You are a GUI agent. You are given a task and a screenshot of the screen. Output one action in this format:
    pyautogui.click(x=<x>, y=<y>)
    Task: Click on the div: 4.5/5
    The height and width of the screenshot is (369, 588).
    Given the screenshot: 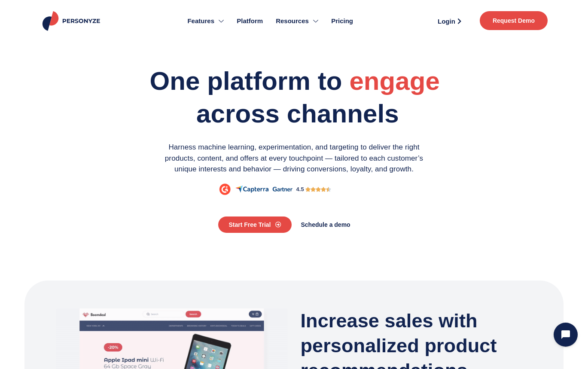 What is the action you would take?
    pyautogui.click(x=318, y=189)
    